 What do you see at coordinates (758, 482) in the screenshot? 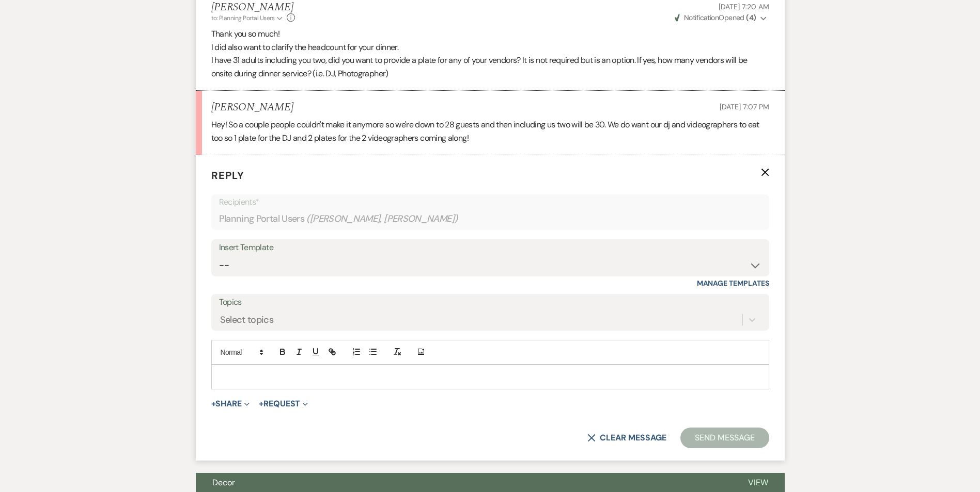
I see `span: View` at bounding box center [758, 482].